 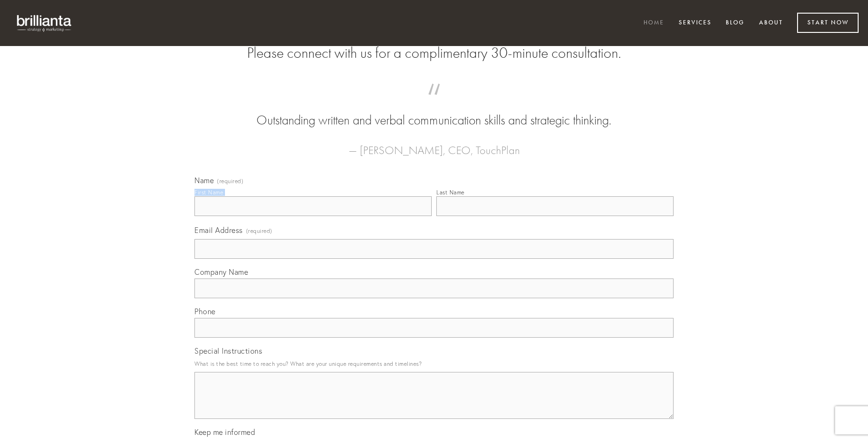 I want to click on span: Email Address, so click(x=219, y=230).